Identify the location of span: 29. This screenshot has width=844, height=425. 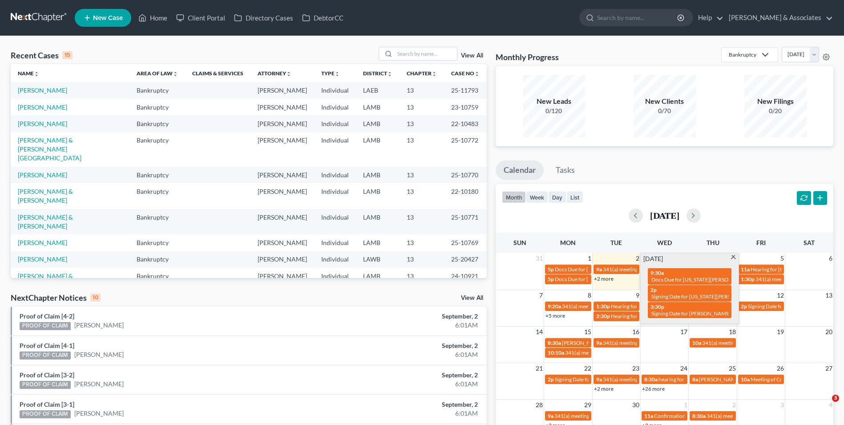
(588, 405).